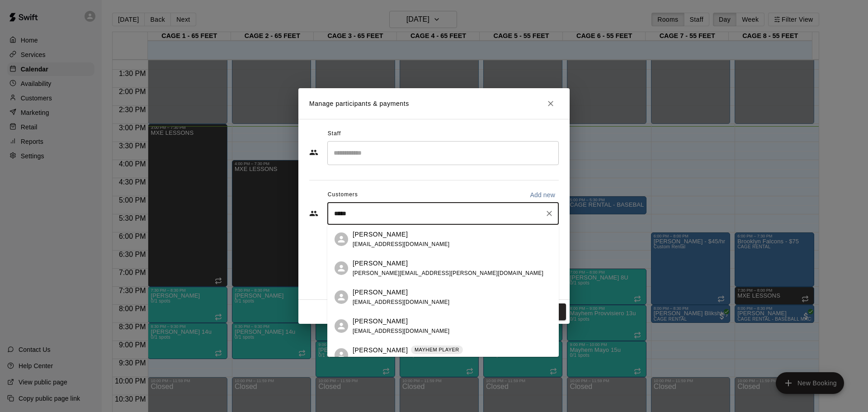 The width and height of the screenshot is (868, 412). Describe the element at coordinates (334, 134) in the screenshot. I see `span: Staff` at that location.